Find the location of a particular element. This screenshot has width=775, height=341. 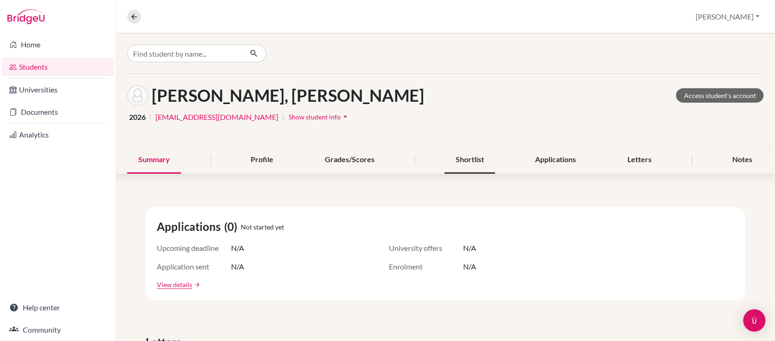

div: Open Intercom Messenger is located at coordinates (755, 320).